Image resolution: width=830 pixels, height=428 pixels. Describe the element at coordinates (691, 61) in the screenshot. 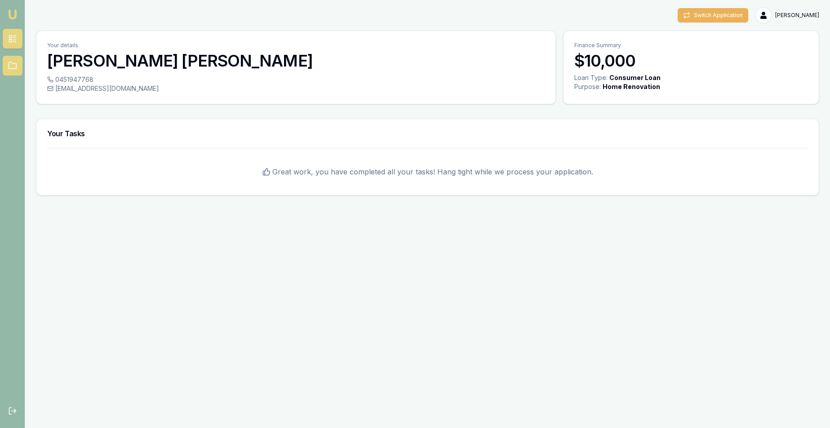

I see `h3: $10,000` at that location.